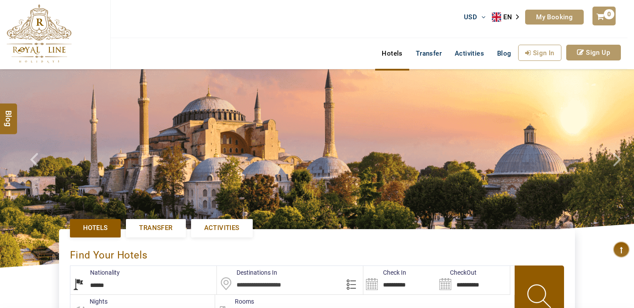 Image resolution: width=634 pixels, height=308 pixels. Describe the element at coordinates (89, 301) in the screenshot. I see `label: nights` at that location.